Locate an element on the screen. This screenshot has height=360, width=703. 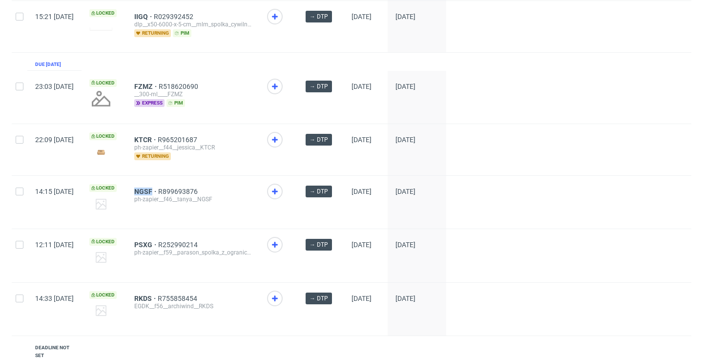
a: KTCR is located at coordinates (146, 140).